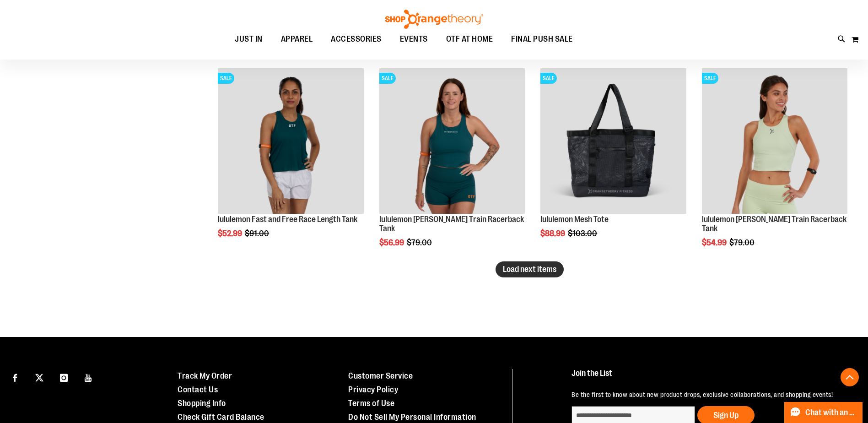  What do you see at coordinates (380, 376) in the screenshot?
I see `a: Customer Service` at bounding box center [380, 376].